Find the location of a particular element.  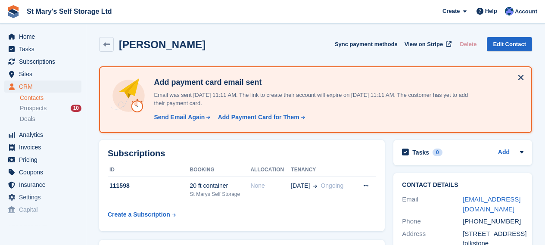

th: ID is located at coordinates (149, 170).